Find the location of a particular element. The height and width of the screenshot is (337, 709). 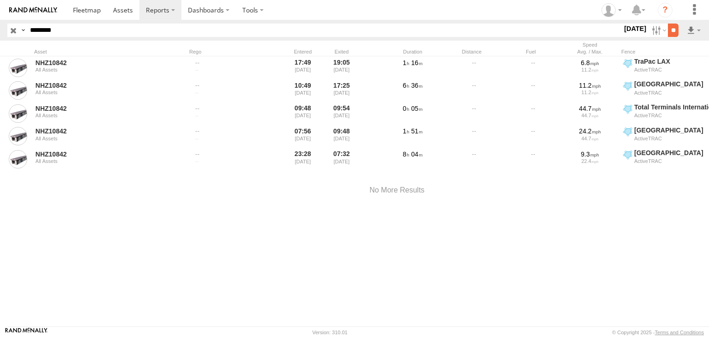

a: Visit our Website is located at coordinates (26, 332).